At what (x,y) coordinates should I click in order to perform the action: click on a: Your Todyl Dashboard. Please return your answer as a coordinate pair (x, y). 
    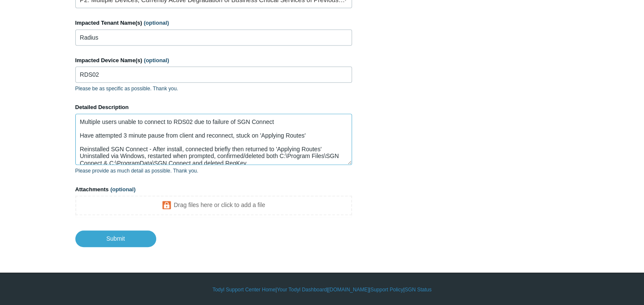
    Looking at the image, I should click on (302, 290).